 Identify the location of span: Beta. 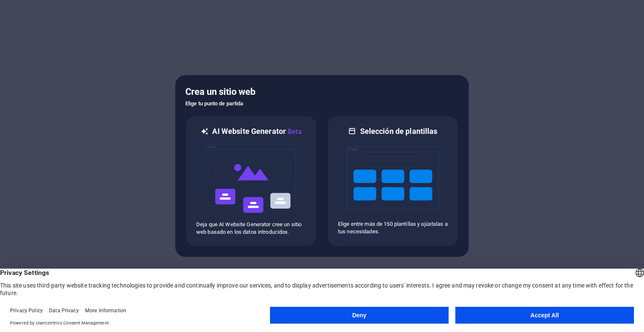
(294, 132).